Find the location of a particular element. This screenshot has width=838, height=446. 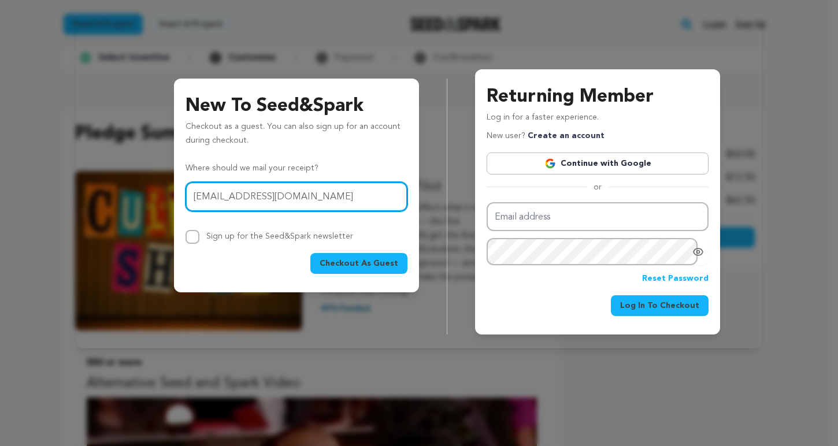

button: Checkout As Guest is located at coordinates (359, 263).